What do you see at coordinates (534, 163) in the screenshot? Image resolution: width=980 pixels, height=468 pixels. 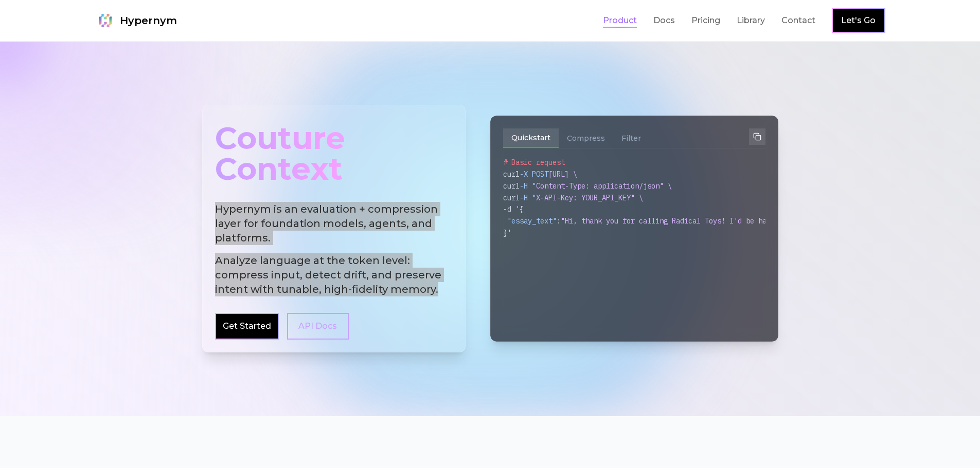 I see `span: # Basic request` at bounding box center [534, 163].